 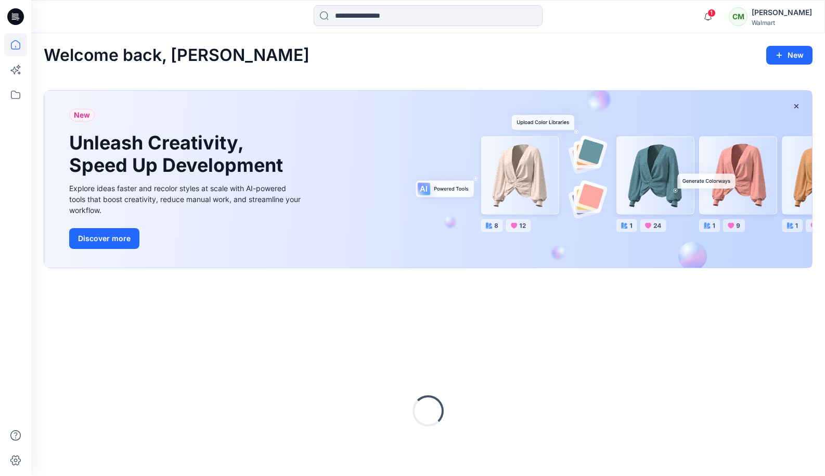 I want to click on h1: Unleash Creativity, Speed Up Development, so click(x=178, y=154).